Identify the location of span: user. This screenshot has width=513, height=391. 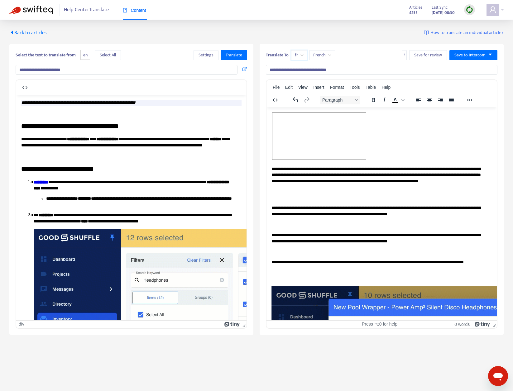
(492, 10).